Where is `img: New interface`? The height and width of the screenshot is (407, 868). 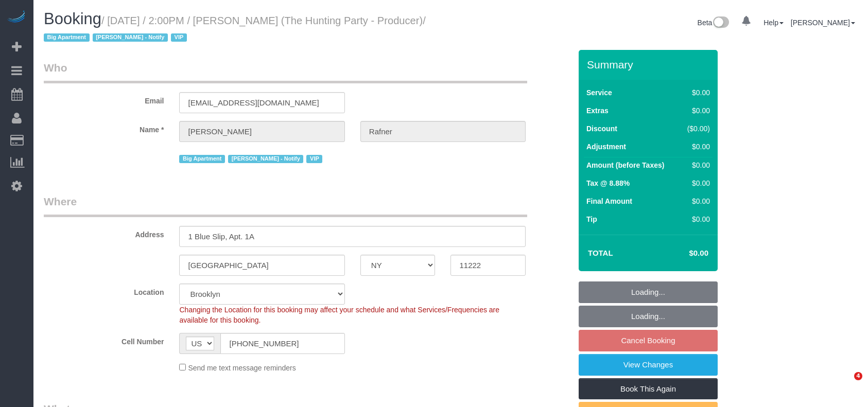 img: New interface is located at coordinates (721, 23).